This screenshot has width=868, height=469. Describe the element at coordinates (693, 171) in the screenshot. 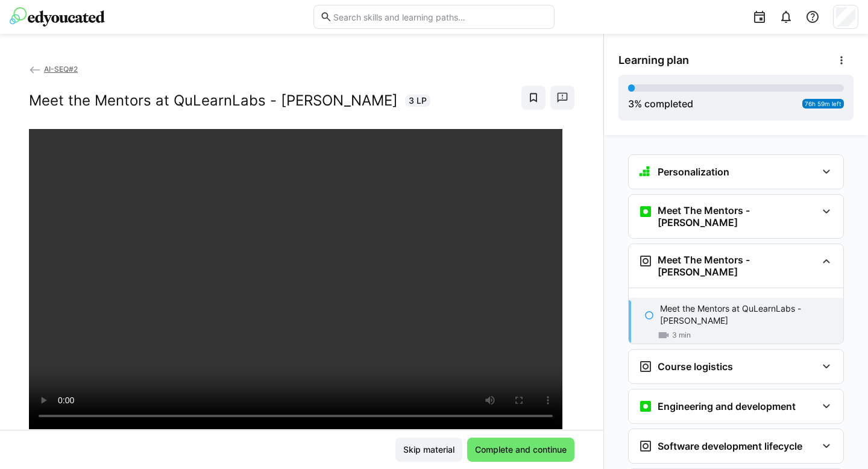

I see `h3: Personalization` at that location.